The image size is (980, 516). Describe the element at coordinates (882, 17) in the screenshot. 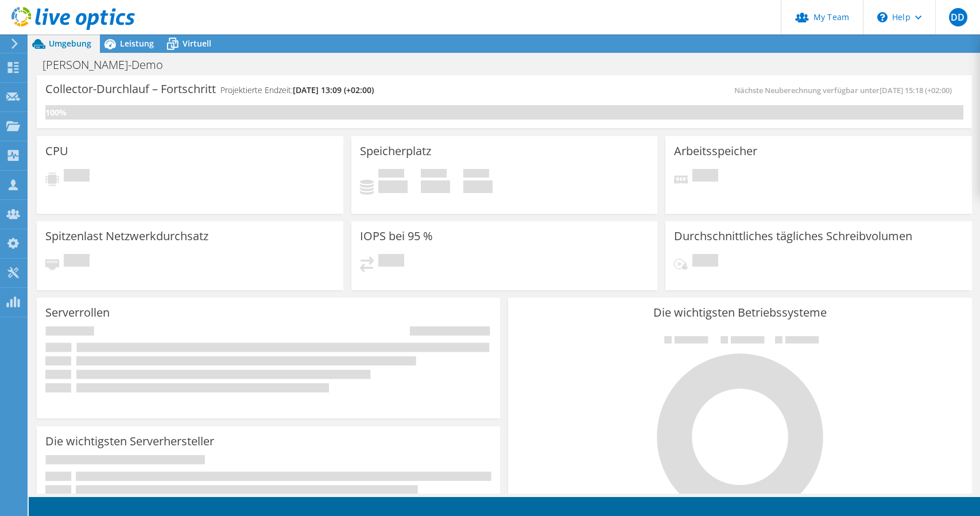

I see `svg: \n` at that location.